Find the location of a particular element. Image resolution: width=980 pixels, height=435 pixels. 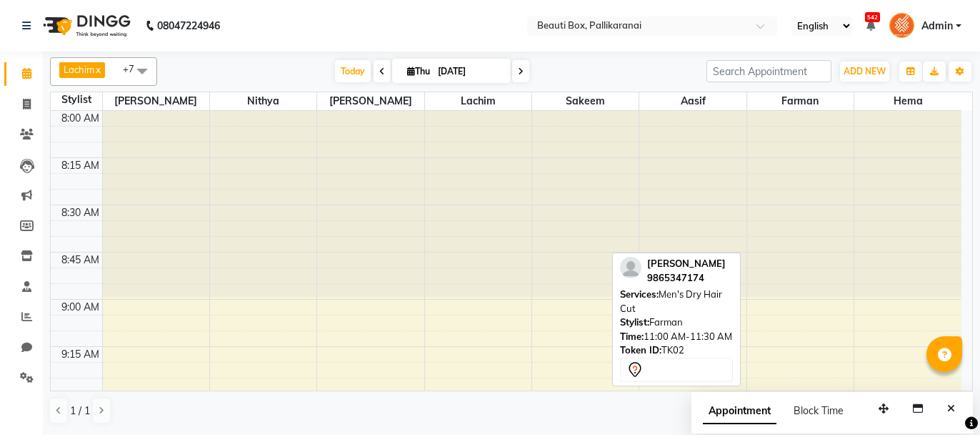

img: profile is located at coordinates (630, 267).